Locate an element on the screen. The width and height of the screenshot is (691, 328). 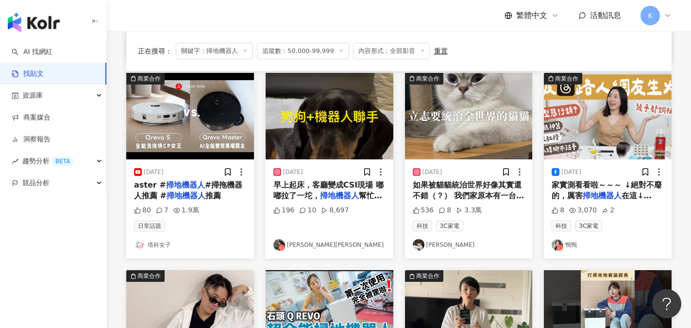
span: 資源庫 is located at coordinates (33, 95).